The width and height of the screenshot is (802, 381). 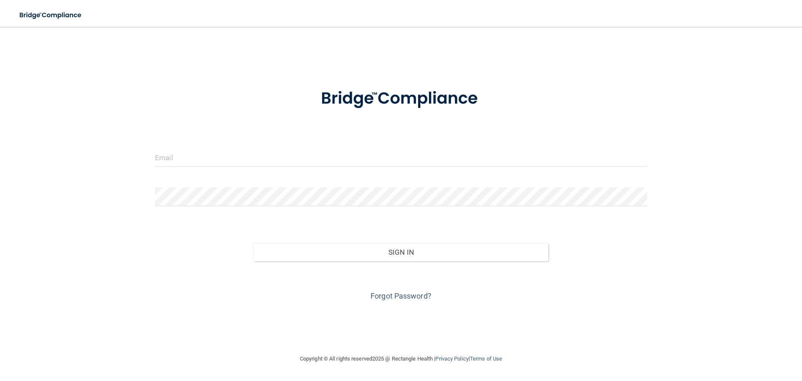 I want to click on a: Terms of Use, so click(x=486, y=358).